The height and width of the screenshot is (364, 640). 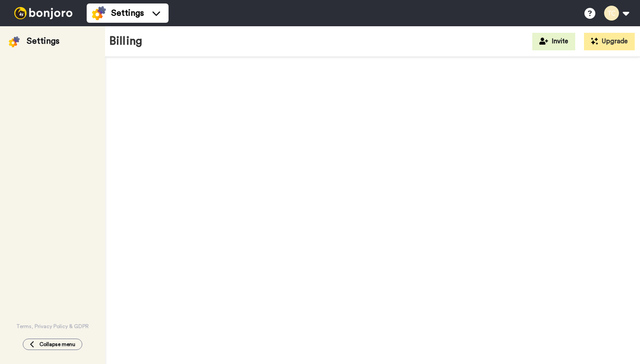 What do you see at coordinates (609, 41) in the screenshot?
I see `button: Upgrade` at bounding box center [609, 41].